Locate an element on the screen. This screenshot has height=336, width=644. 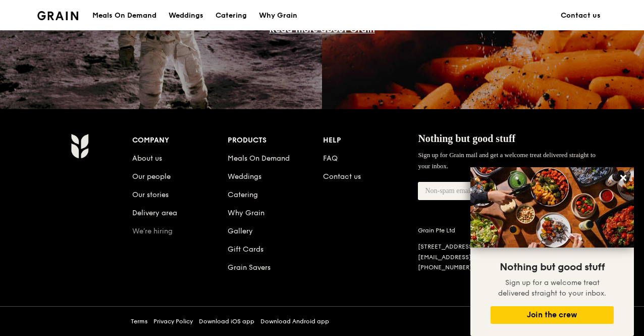
a: Gallery is located at coordinates (240, 231).